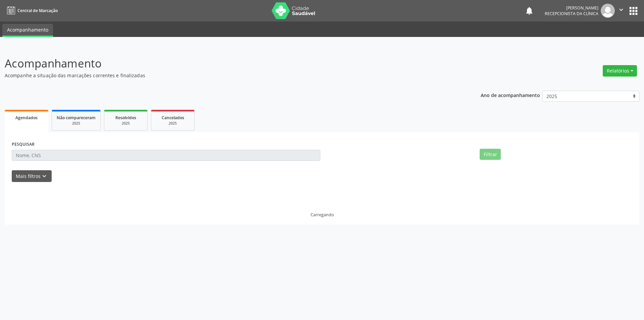 The width and height of the screenshot is (644, 320). I want to click on p: Ano de acompanhamento, so click(510, 95).